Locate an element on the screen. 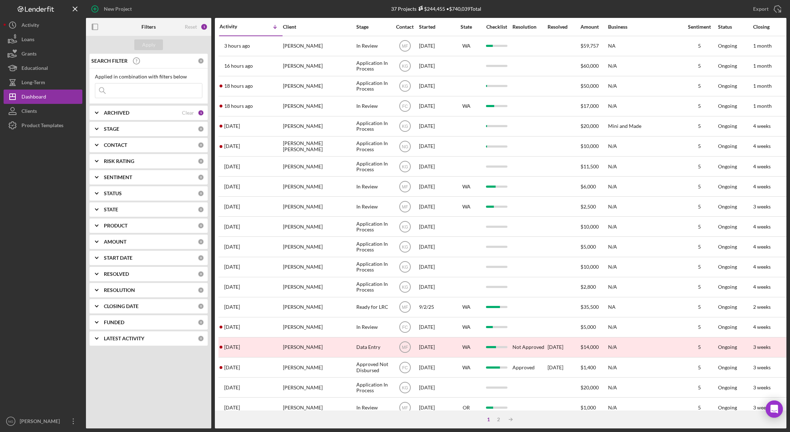 The image size is (790, 432). div: 1 is located at coordinates (204, 27).